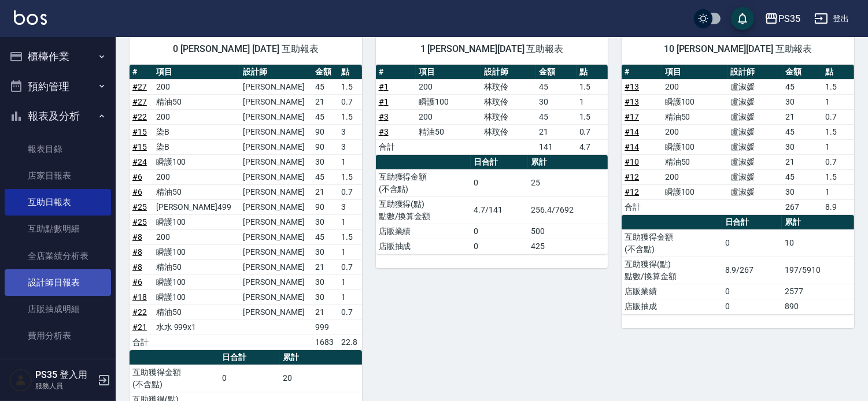 Image resolution: width=868 pixels, height=401 pixels. Describe the element at coordinates (139, 117) in the screenshot. I see `a: #22` at that location.